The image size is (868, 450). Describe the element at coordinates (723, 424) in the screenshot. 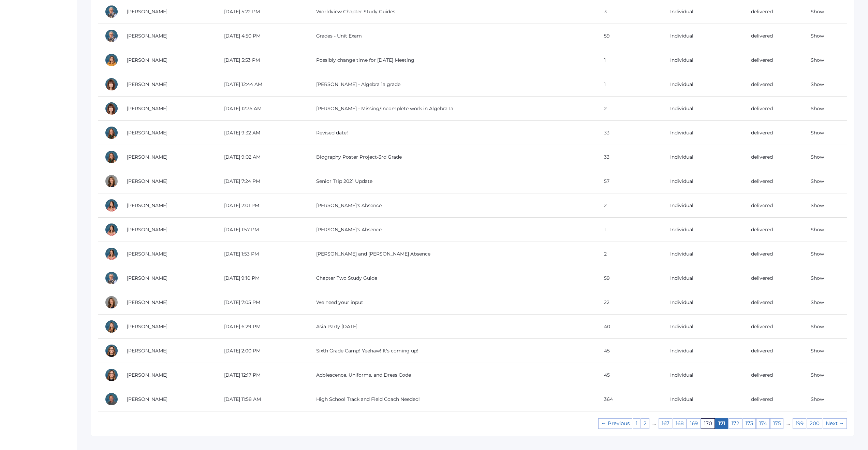

I see `div: Pagination` at that location.